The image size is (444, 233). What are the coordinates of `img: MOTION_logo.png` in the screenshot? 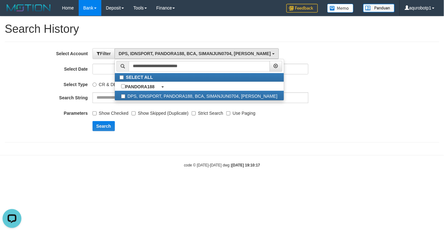 It's located at (29, 8).